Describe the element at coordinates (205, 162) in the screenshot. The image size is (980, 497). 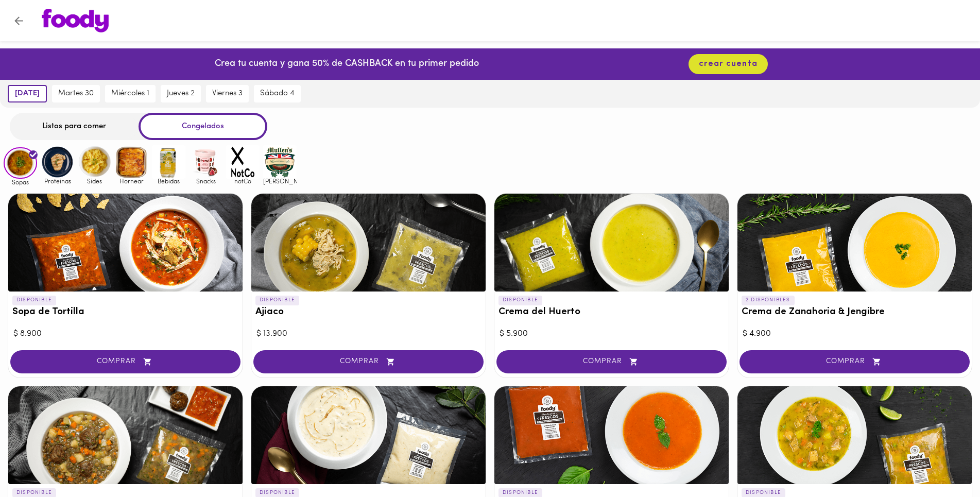
I see `img: Snacks` at that location.